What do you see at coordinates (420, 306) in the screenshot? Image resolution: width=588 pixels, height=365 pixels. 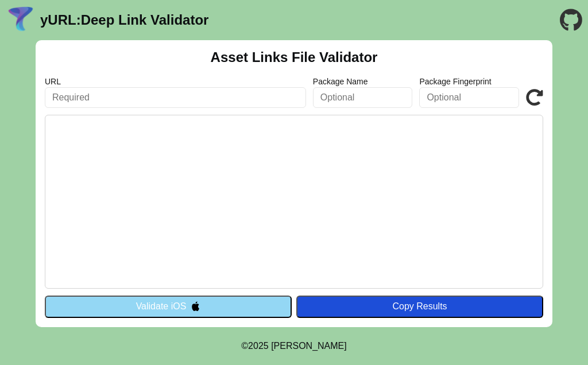 I see `button: Copy Results` at bounding box center [420, 306].